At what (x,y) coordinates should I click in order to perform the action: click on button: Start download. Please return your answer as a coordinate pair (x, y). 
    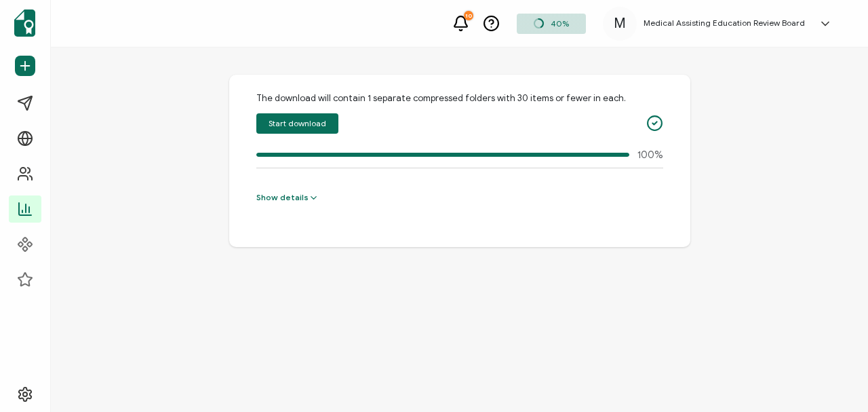
    Looking at the image, I should click on (297, 124).